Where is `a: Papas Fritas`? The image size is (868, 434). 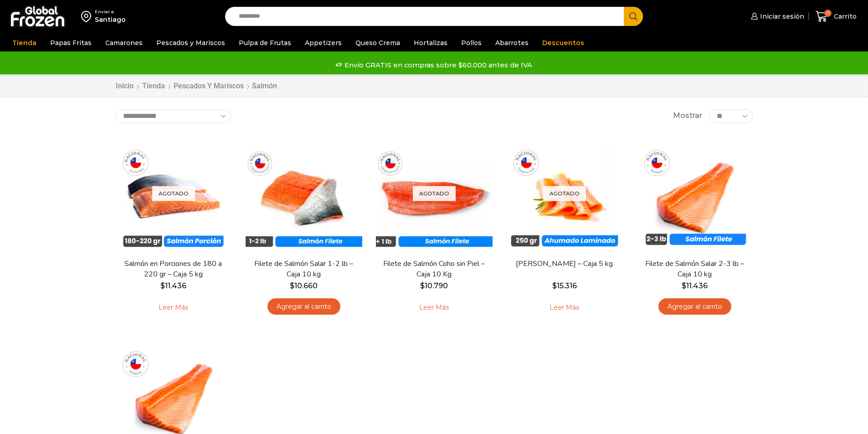 a: Papas Fritas is located at coordinates (70, 43).